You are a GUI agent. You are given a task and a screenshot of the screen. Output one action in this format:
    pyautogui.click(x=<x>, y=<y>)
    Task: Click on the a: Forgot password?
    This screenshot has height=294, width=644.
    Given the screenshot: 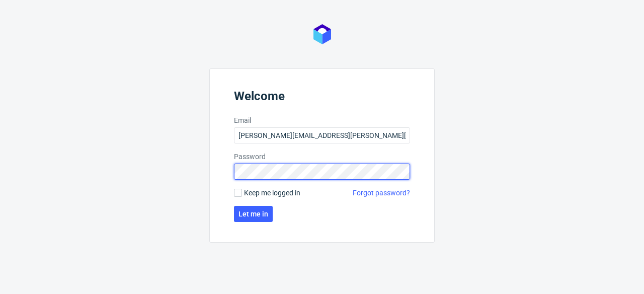 What is the action you would take?
    pyautogui.click(x=381, y=193)
    